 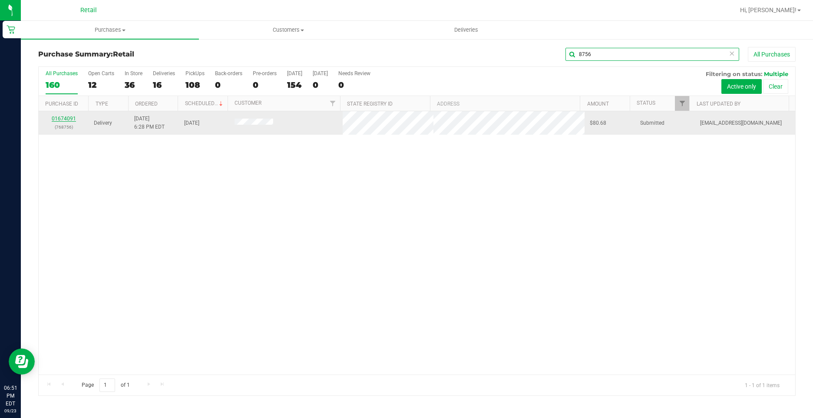 What do you see at coordinates (106, 385) in the screenshot?
I see `span: Page of 1` at bounding box center [106, 385].